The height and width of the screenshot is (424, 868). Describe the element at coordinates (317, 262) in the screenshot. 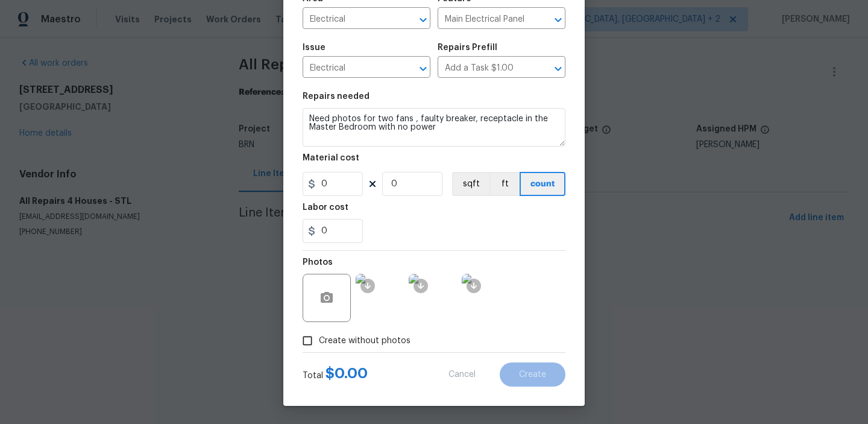

I see `h5: Photos` at that location.